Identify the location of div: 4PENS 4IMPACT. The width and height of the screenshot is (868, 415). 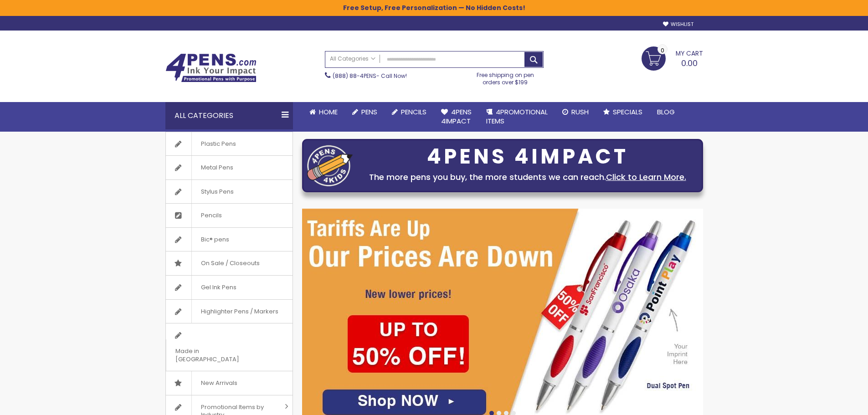
(528, 157).